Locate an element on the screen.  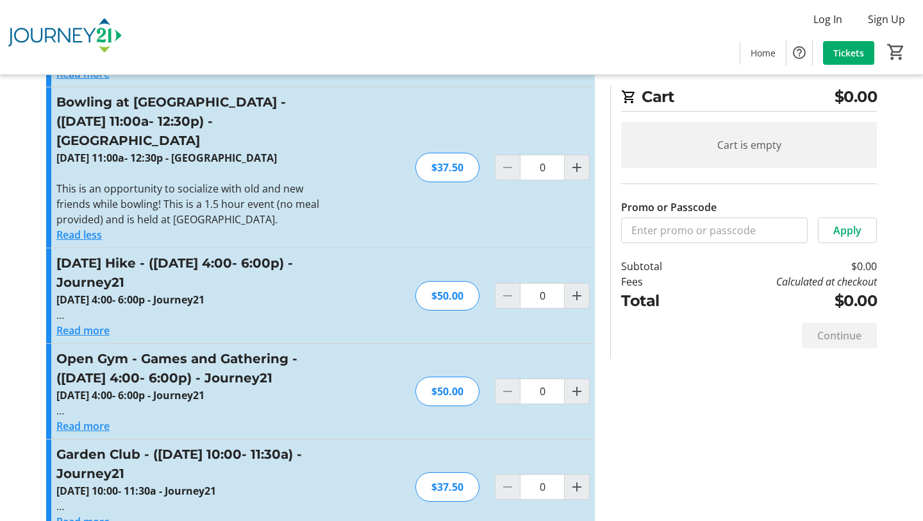
span: Home is located at coordinates (763, 53).